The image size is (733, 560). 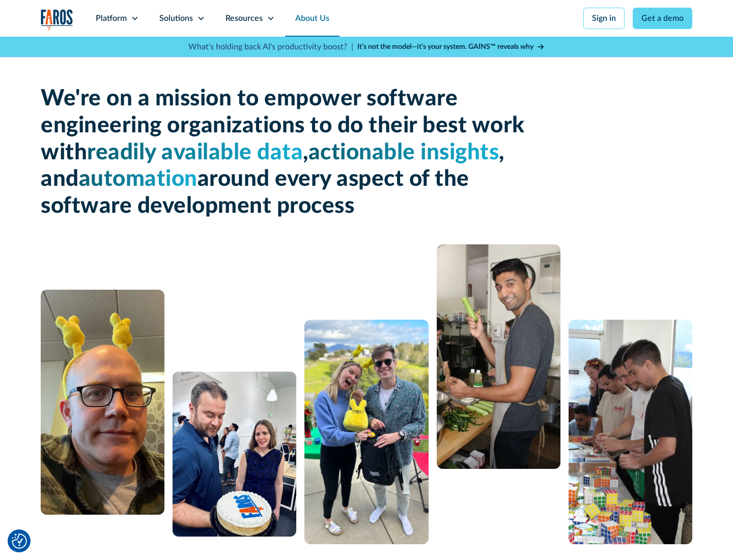 What do you see at coordinates (446, 47) in the screenshot?
I see `strong: It’s not the model—it’s your system. GAINS™ reveals why` at bounding box center [446, 47].